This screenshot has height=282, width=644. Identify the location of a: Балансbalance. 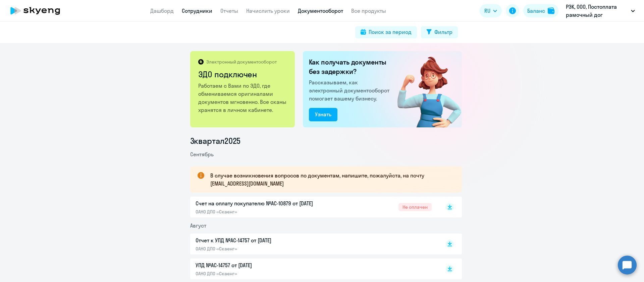
(541, 11).